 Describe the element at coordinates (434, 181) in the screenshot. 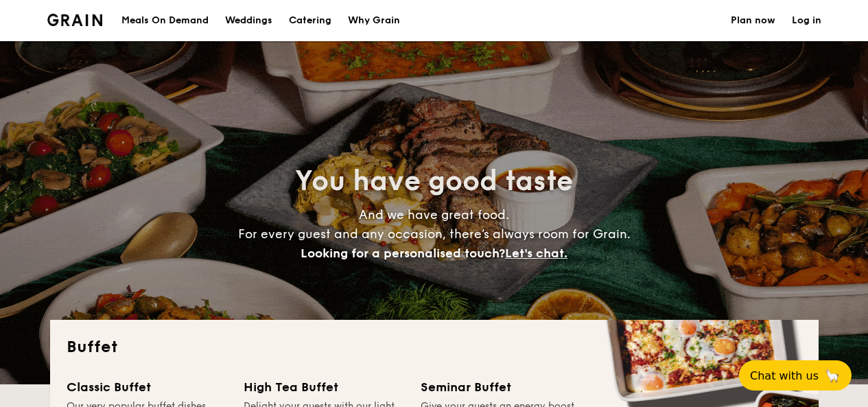

I see `span: You have good taste` at that location.